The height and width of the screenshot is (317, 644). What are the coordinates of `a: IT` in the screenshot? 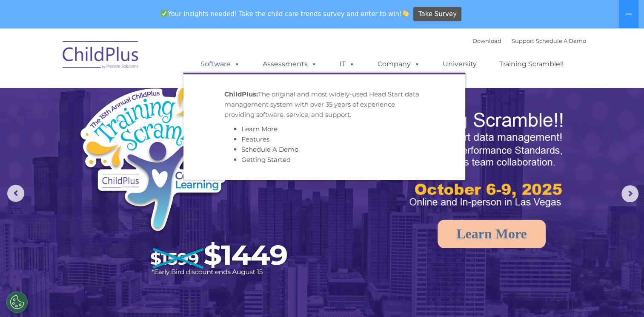 It's located at (347, 64).